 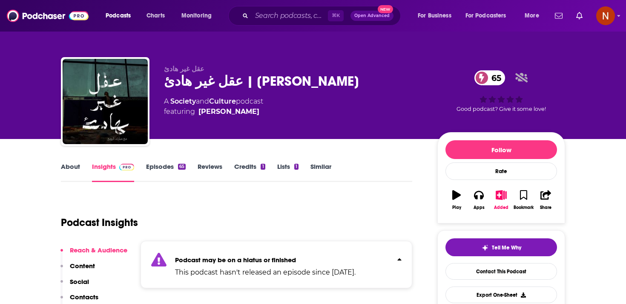 I want to click on p: Contacts, so click(x=84, y=296).